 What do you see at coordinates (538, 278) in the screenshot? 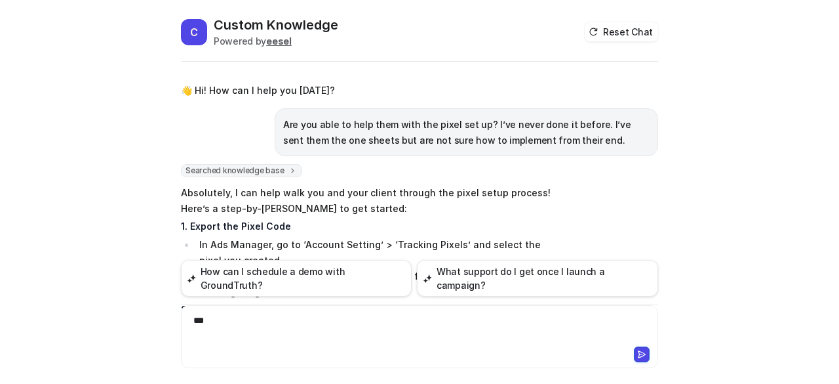
I see `button: What support do I get once I launch a campaign?` at bounding box center [538, 278].